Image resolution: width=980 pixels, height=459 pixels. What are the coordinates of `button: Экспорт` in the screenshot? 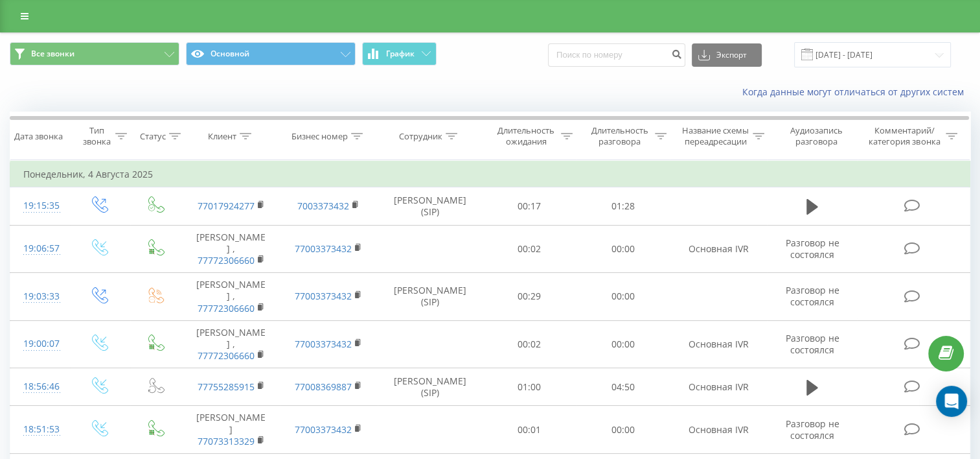 It's located at (727, 55).